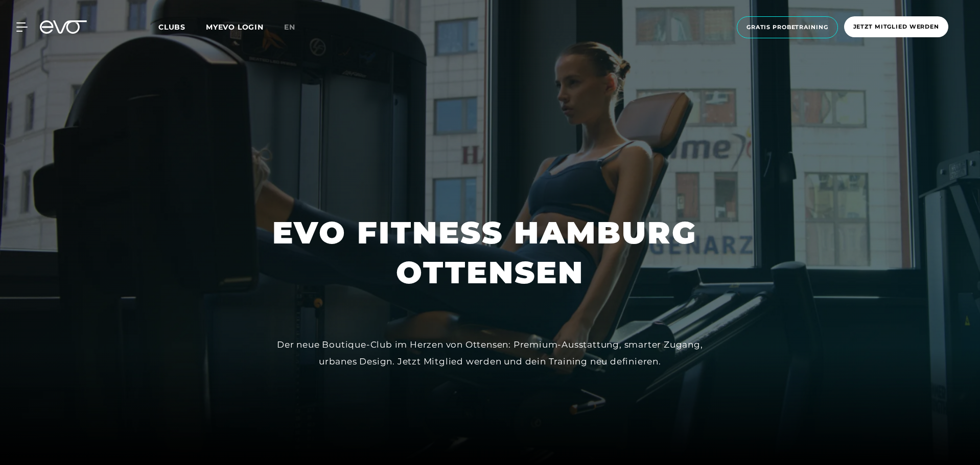 The height and width of the screenshot is (465, 980). I want to click on a: MYEVO LOGIN, so click(235, 27).